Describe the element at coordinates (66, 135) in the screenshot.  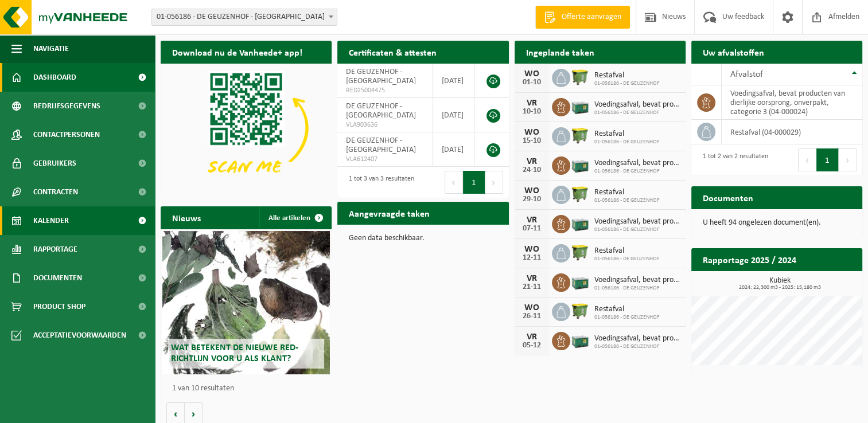
I see `span: Contactpersonen` at that location.